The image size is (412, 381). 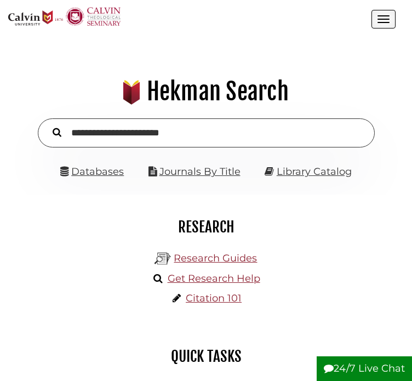 I want to click on h2: Quick Tasks, so click(x=206, y=356).